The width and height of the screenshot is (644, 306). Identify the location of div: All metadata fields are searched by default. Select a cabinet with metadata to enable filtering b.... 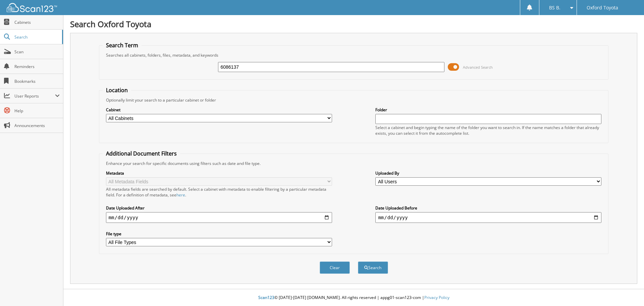
(219, 192).